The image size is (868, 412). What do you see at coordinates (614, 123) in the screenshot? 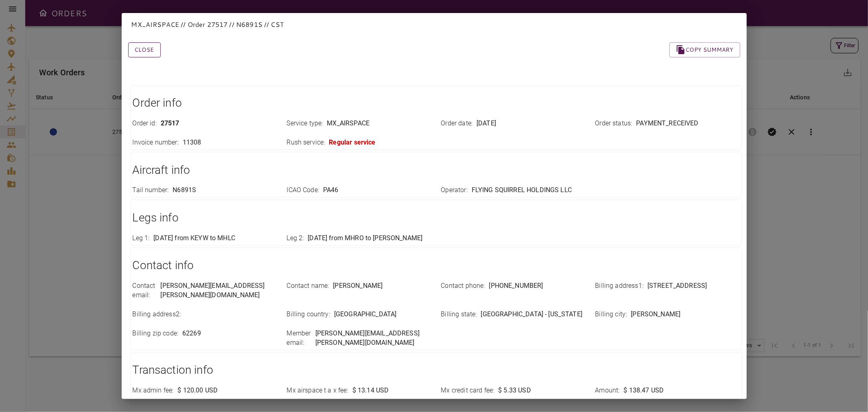
I see `p: Order status :` at bounding box center [614, 123].